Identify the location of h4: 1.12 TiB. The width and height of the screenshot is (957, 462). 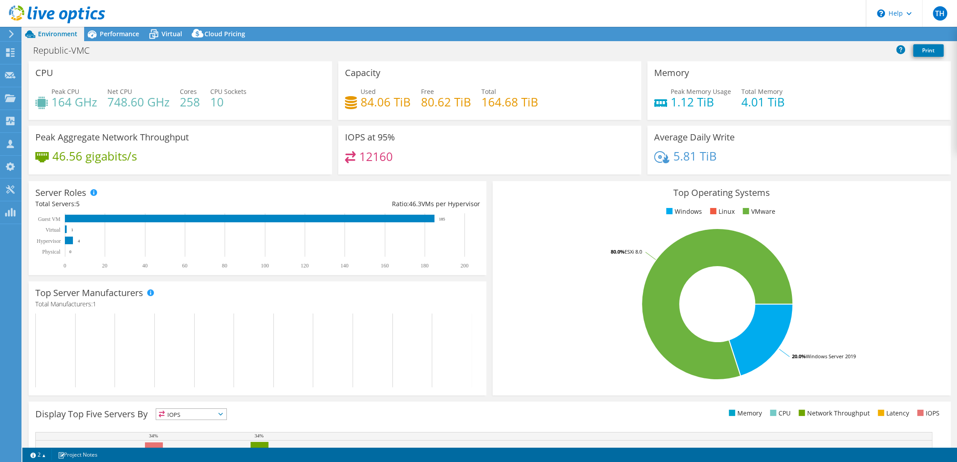
(700, 102).